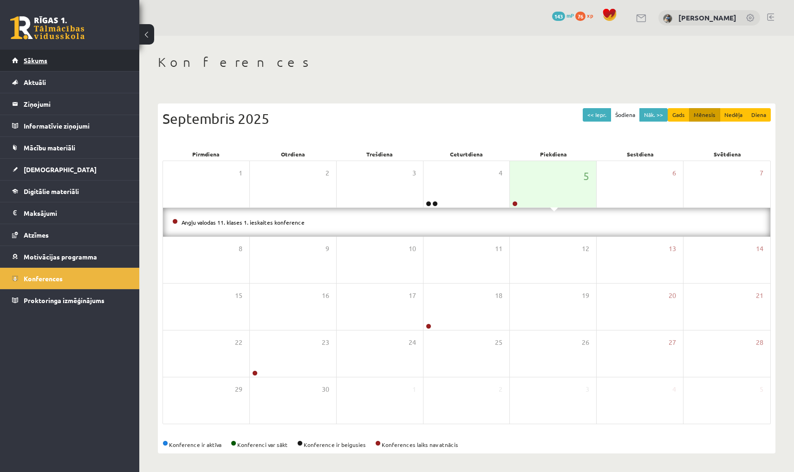 The height and width of the screenshot is (472, 794). I want to click on a: Rīgas 1. Tālmācības vidusskola, so click(47, 28).